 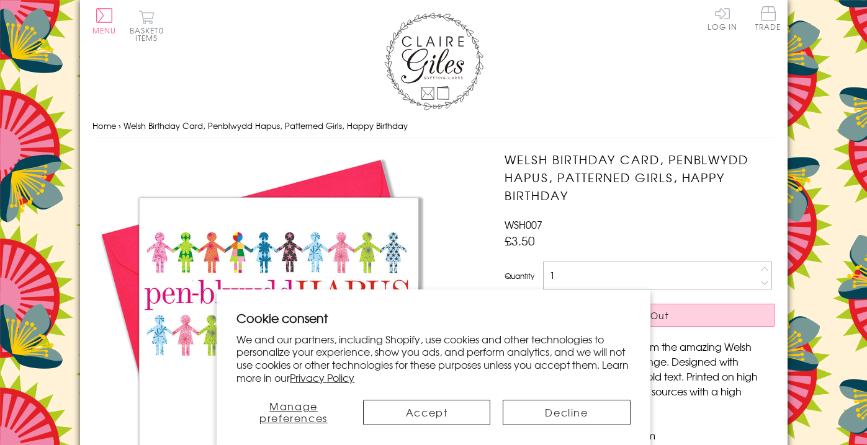 I want to click on span: 0 items, so click(x=149, y=34).